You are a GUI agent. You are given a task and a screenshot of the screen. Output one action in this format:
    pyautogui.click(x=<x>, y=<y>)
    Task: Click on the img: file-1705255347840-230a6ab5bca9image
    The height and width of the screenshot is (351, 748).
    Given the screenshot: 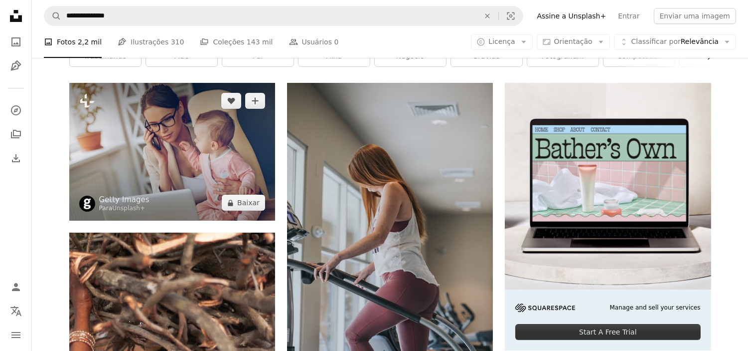 What is the action you would take?
    pyautogui.click(x=546, y=307)
    